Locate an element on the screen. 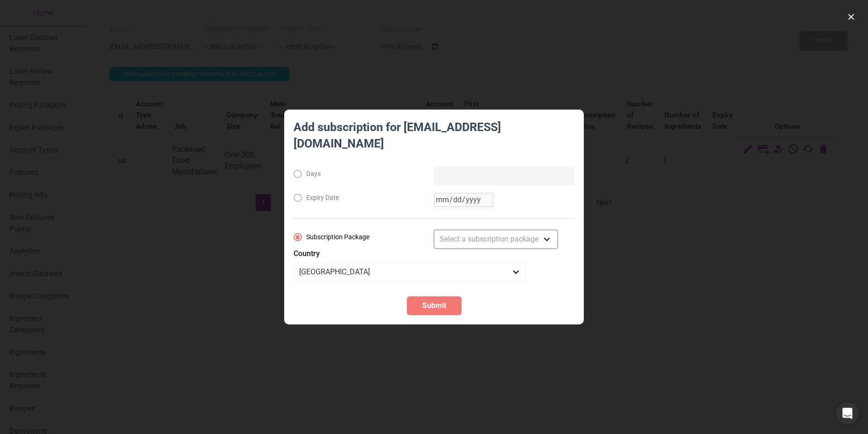 Image resolution: width=868 pixels, height=434 pixels. span: Expiry Date is located at coordinates (321, 198).